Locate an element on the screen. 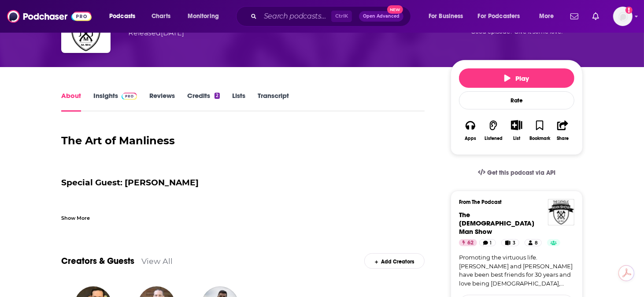 This screenshot has width=644, height=297. a: Creators & Guests is located at coordinates (98, 261).